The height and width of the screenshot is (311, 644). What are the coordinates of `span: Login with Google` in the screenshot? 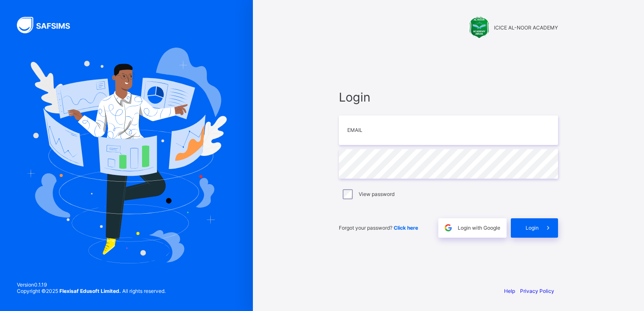 It's located at (478, 228).